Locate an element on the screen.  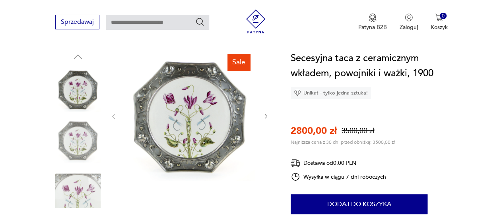
p: Koszyk is located at coordinates (439, 27).